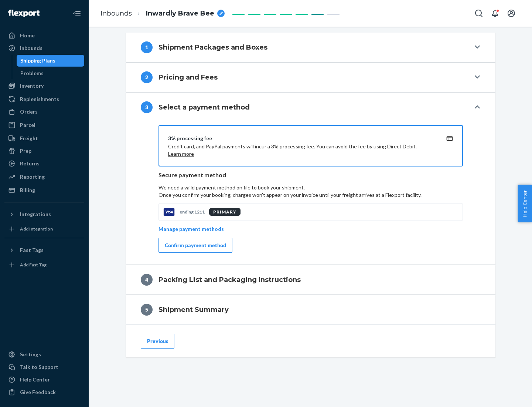 The height and width of the screenshot is (407, 532). What do you see at coordinates (310, 191) in the screenshot?
I see `p: We need a valid payment method on file to book your shipment.` at bounding box center [310, 191].